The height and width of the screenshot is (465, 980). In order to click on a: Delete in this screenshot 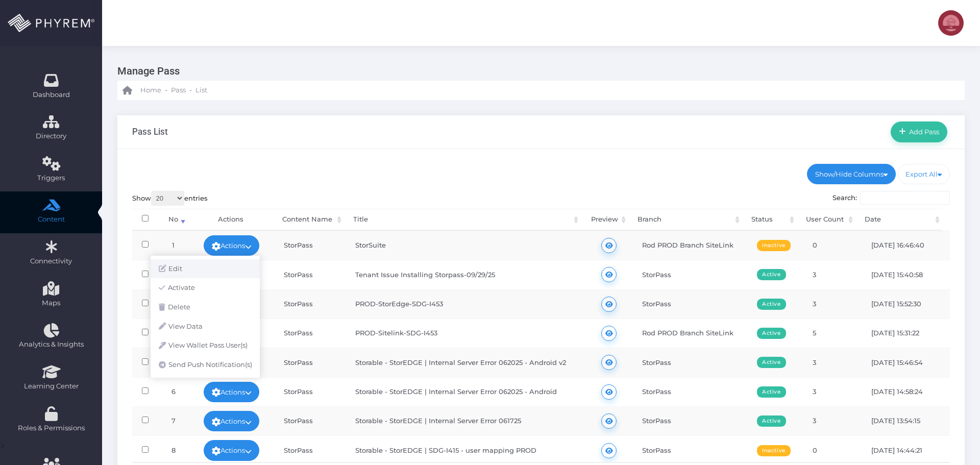, I will do `click(205, 308)`.